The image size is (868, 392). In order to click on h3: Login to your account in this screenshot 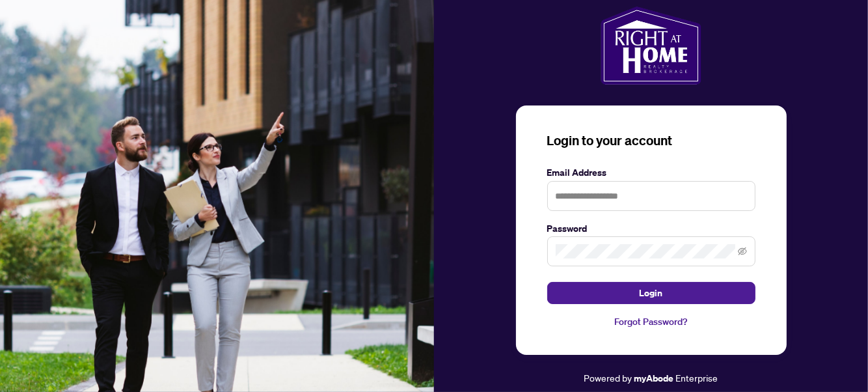, I will do `click(651, 141)`.